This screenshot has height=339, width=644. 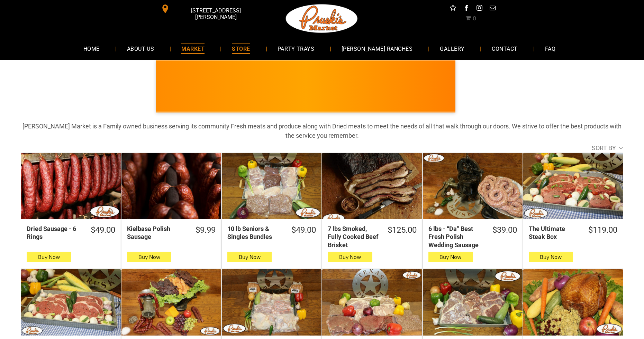 What do you see at coordinates (473, 303) in the screenshot?
I see `a: 12 lb Choice Steak Sampler` at bounding box center [473, 303].